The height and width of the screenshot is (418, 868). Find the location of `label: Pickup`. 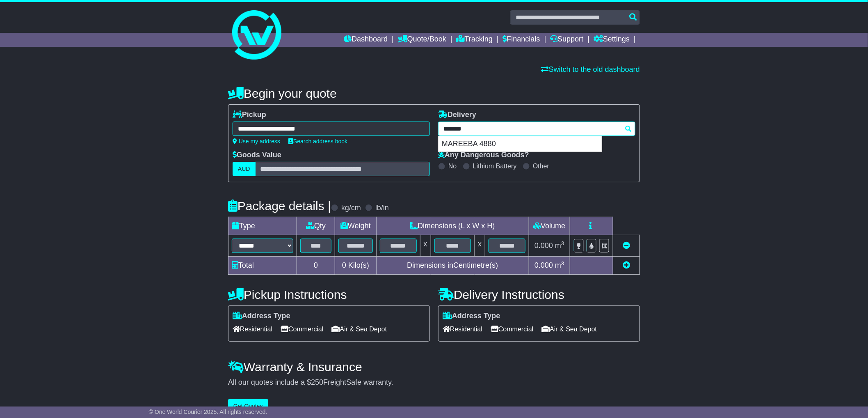

label: Pickup is located at coordinates (249, 115).